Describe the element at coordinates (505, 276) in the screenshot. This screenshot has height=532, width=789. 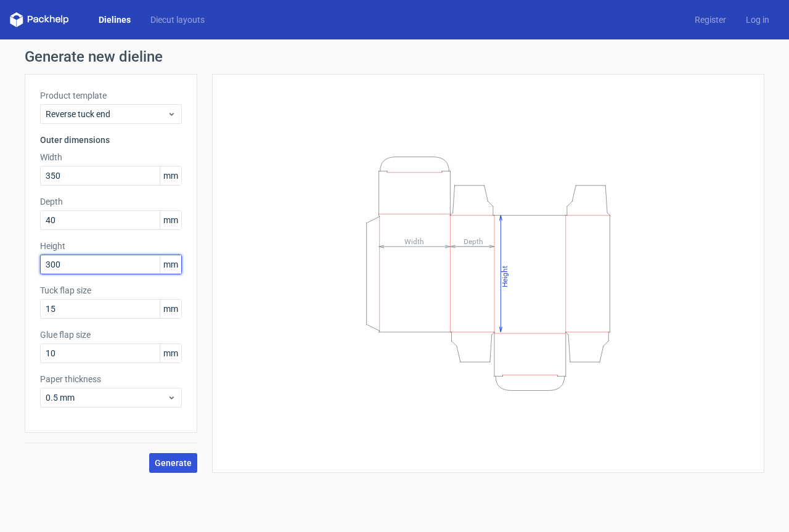
I see `tspan: Height` at that location.